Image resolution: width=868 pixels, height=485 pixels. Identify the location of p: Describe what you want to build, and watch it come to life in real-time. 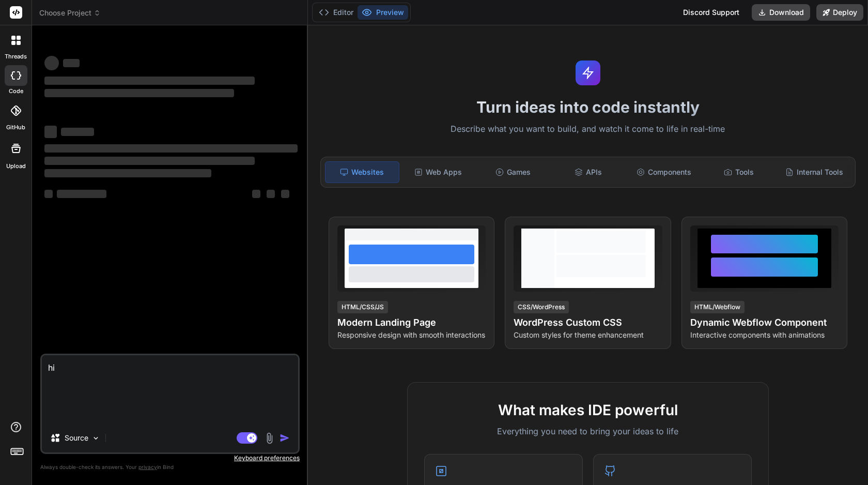
(588, 130).